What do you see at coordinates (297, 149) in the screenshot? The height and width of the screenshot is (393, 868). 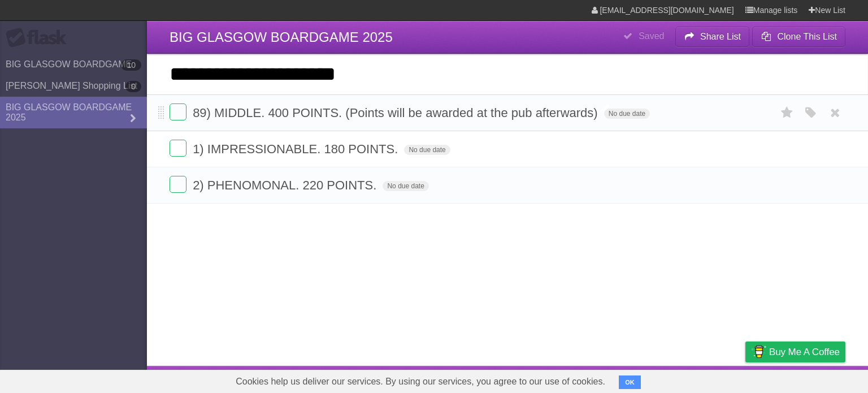 I see `span: 1) IMPRESSIONABLE. 180 POINTS.` at bounding box center [297, 149].